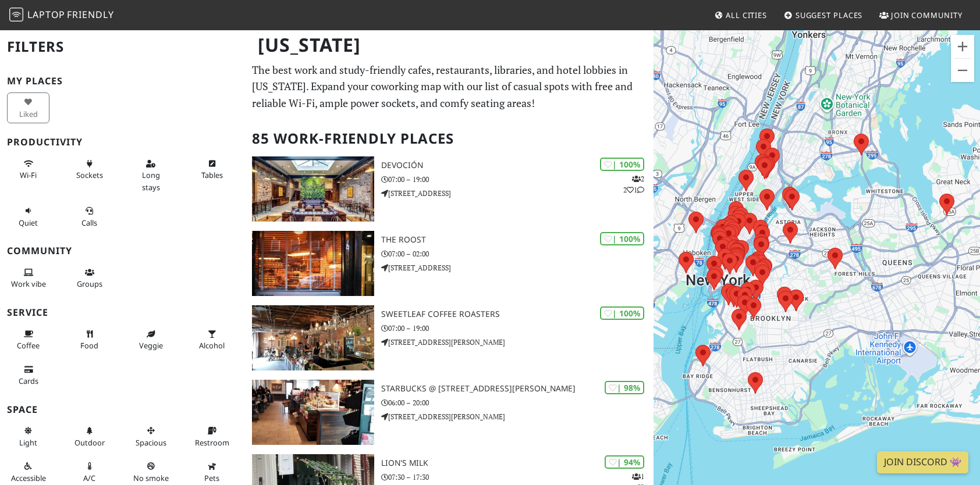  Describe the element at coordinates (517, 240) in the screenshot. I see `h3: The Roost` at that location.